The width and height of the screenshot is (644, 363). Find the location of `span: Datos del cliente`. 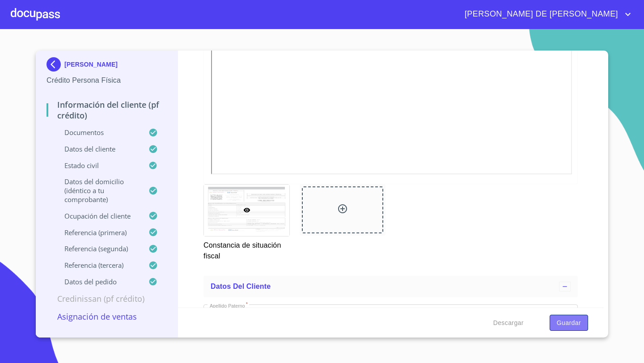

span: Datos del cliente is located at coordinates (241, 286).